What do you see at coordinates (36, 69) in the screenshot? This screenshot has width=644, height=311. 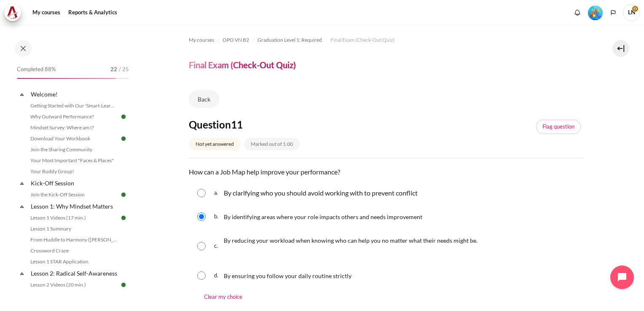 I see `span: Completed 88%` at bounding box center [36, 69].